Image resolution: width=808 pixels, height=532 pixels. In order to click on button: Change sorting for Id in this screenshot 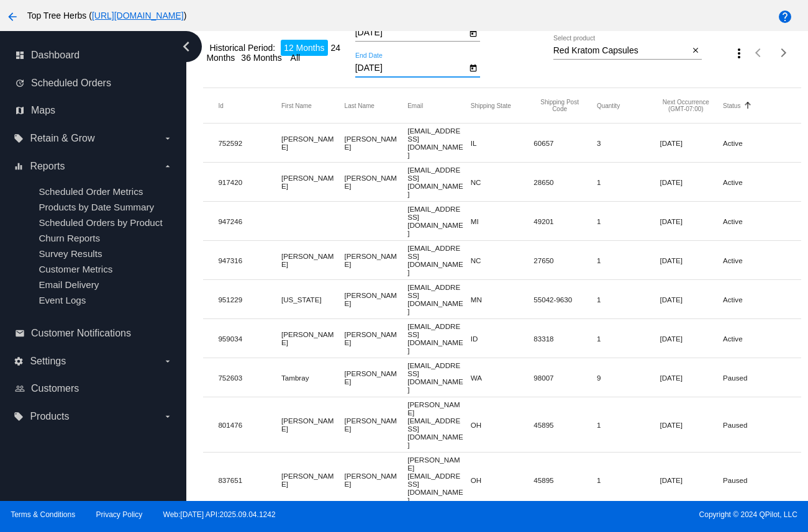, I will do `click(221, 106)`.